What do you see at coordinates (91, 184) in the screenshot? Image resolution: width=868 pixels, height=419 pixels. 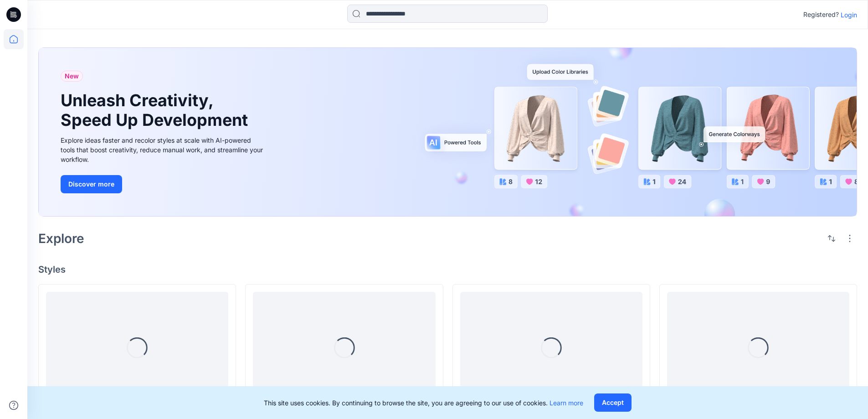 I see `button: Discover more` at bounding box center [91, 184].